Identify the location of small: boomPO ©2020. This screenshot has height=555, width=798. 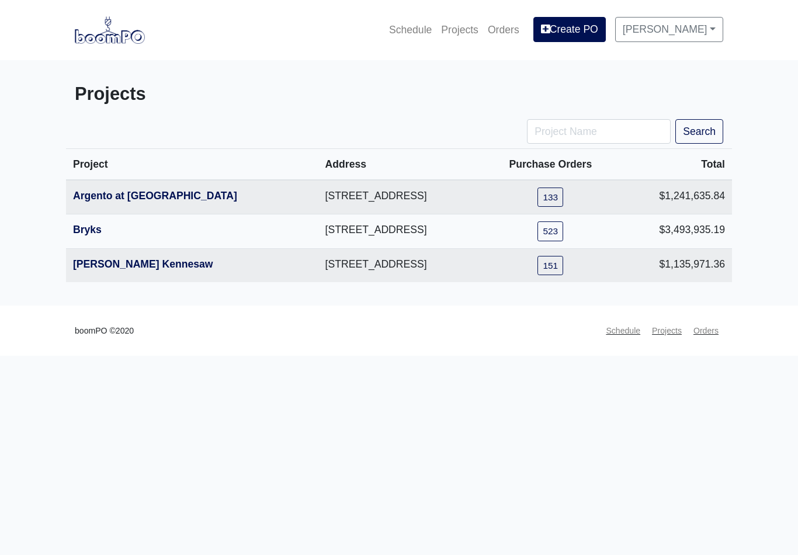
(104, 331).